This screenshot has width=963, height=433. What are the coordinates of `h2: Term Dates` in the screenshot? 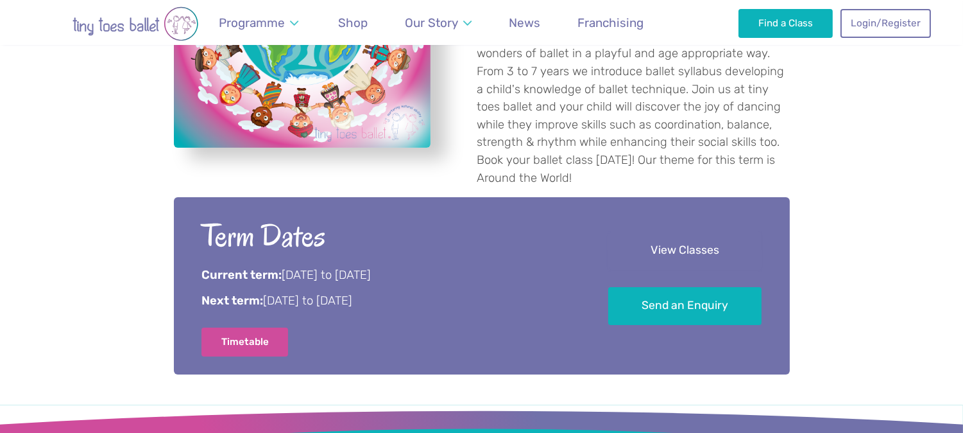 It's located at (387, 236).